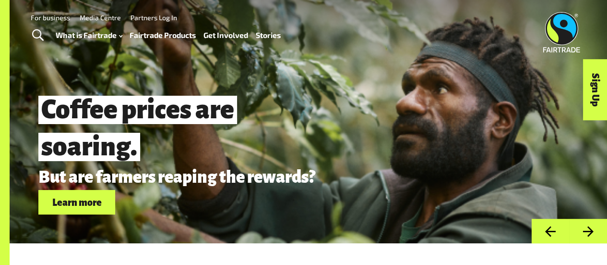 Image resolution: width=607 pixels, height=265 pixels. Describe the element at coordinates (550, 231) in the screenshot. I see `button: Previous` at that location.